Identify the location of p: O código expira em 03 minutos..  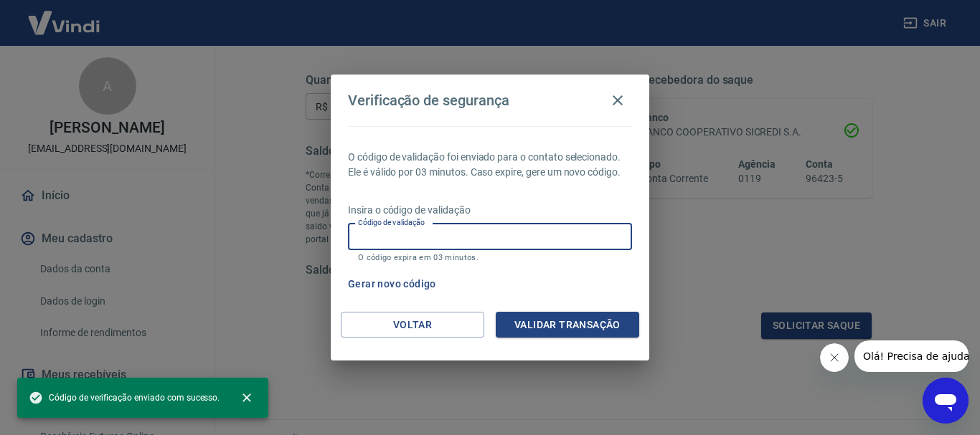
(490, 258).